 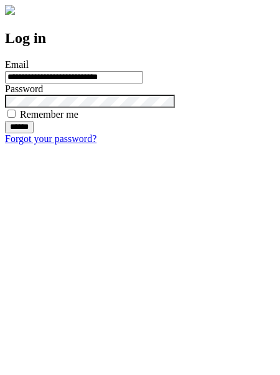 I want to click on h2: Log in, so click(x=140, y=38).